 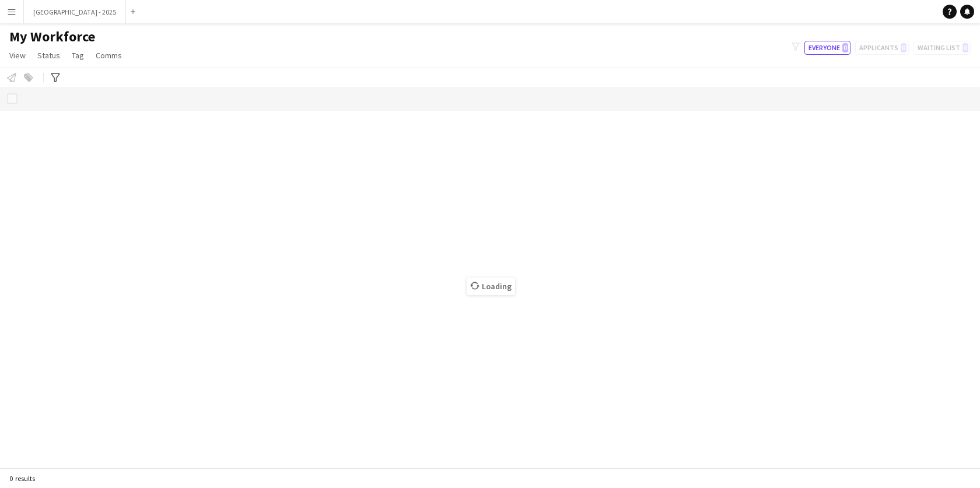 I want to click on span: View, so click(x=18, y=56).